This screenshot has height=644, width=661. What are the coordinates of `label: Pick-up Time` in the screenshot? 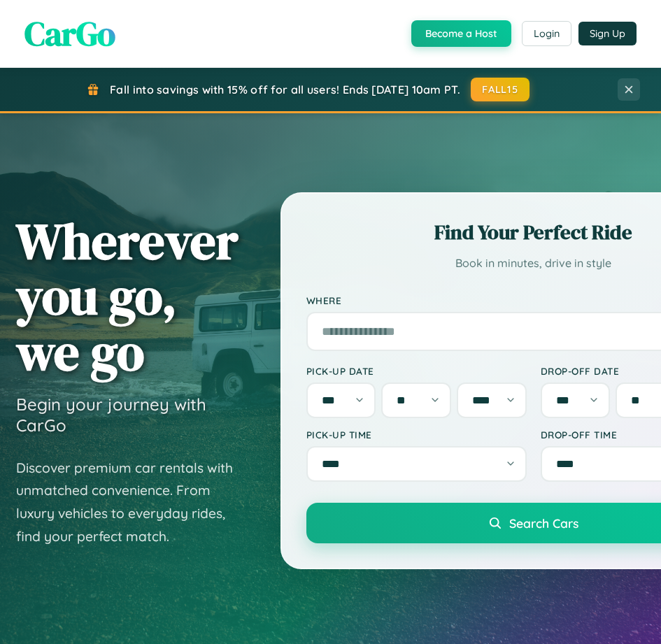 It's located at (416, 434).